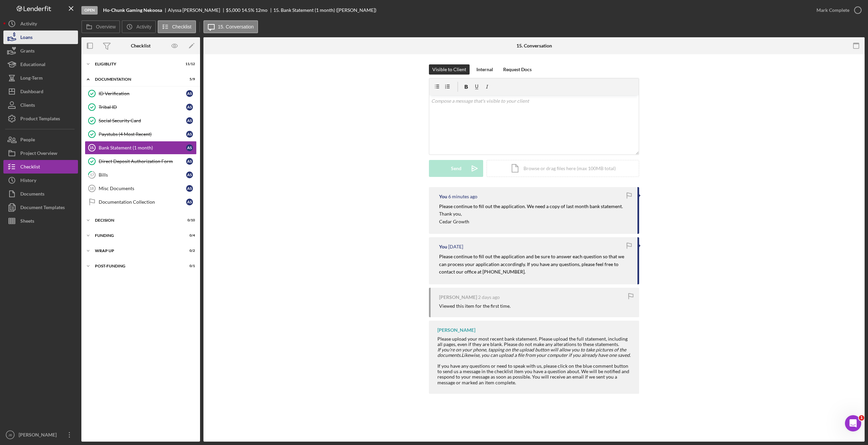 The image size is (868, 445). I want to click on a: Direct Deposit Authorization FormAS, so click(141, 162).